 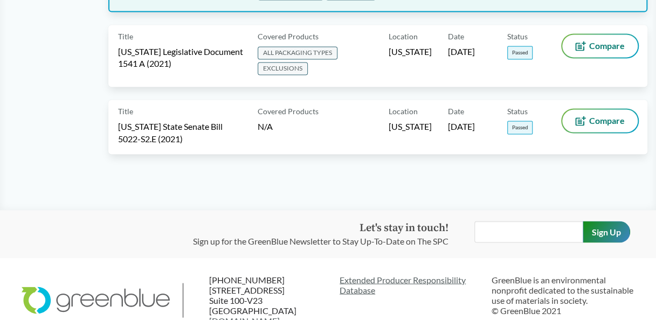 I want to click on p: Sign up for the GreenBlue Newsletter to Stay Up-To-Date on The SPC, so click(x=321, y=241).